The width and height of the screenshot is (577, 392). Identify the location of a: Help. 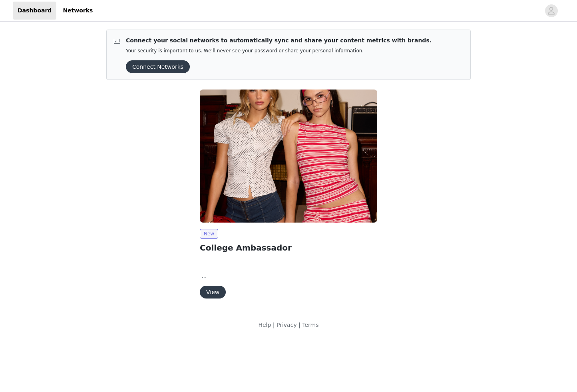
(265, 325).